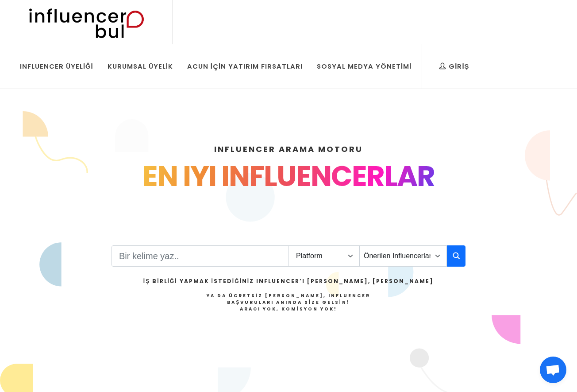 The image size is (577, 392). I want to click on strong: Aracı Yok, Komisyon Yok!, so click(288, 309).